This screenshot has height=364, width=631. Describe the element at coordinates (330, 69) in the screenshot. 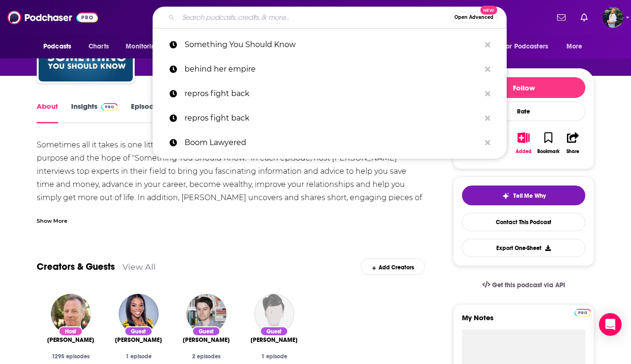

I see `a: behind her empire` at that location.